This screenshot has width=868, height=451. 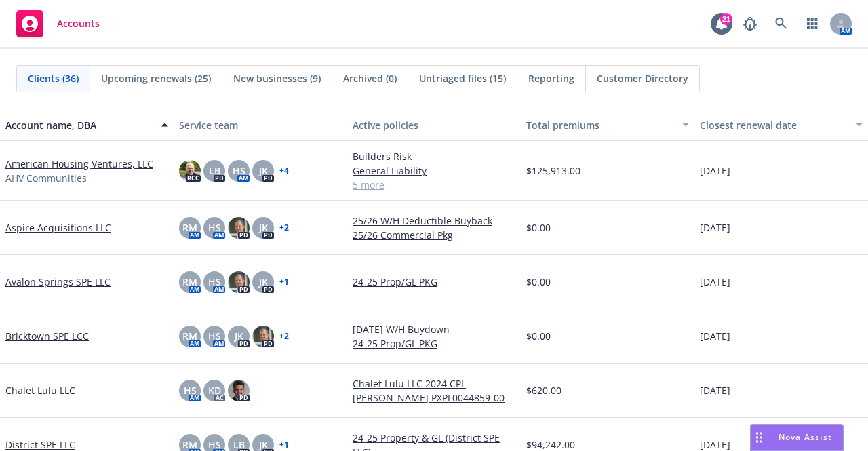 I want to click on div: 21, so click(x=726, y=19).